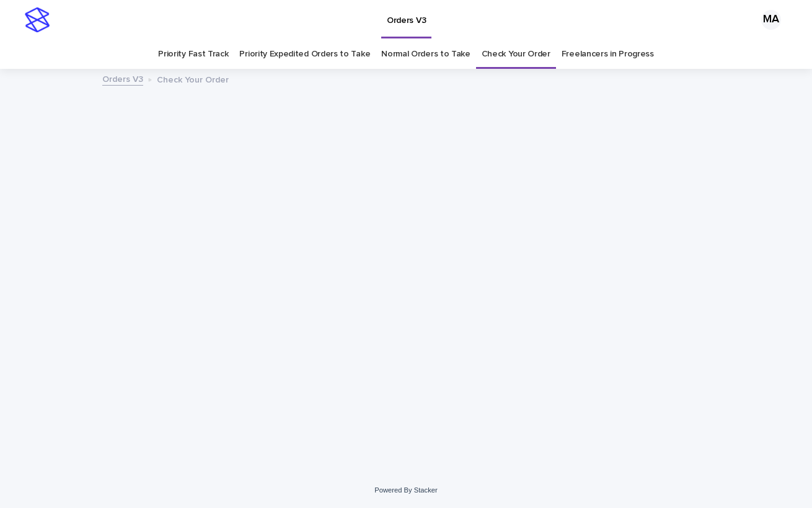  I want to click on p: Check Your Order, so click(193, 79).